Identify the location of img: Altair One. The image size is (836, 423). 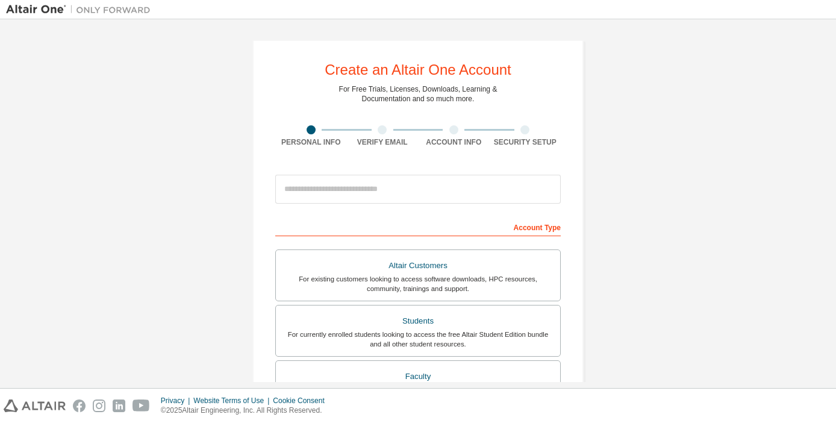
(81, 10).